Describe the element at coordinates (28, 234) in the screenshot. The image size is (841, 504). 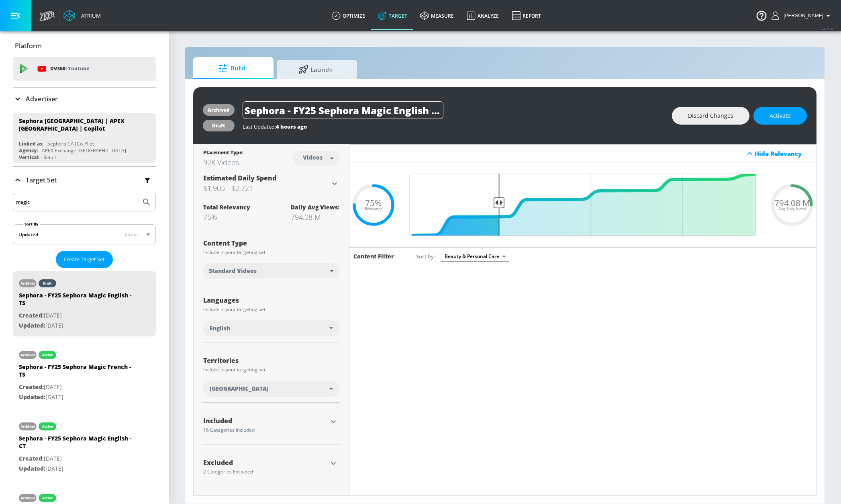
I see `div: Updated` at that location.